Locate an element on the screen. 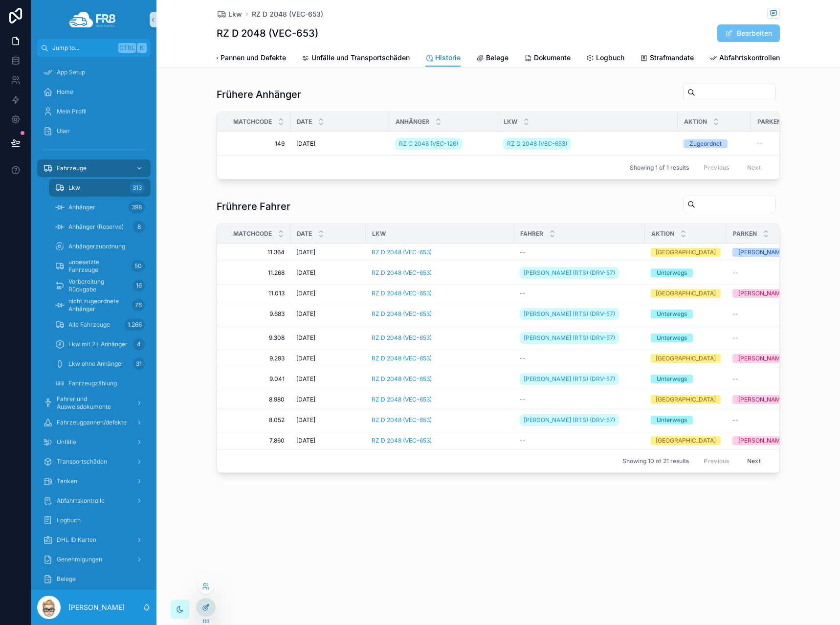  span: unbesetzte Fahrzeuge is located at coordinates (98, 266).